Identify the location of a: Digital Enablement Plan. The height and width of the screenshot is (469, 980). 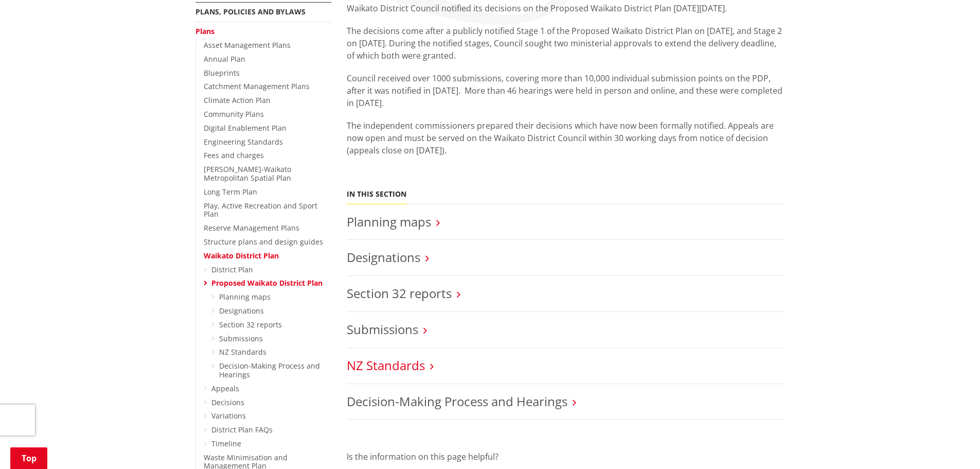
(245, 127).